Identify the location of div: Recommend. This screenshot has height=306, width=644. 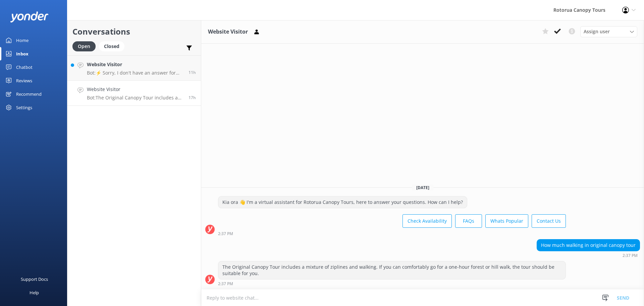
(29, 94).